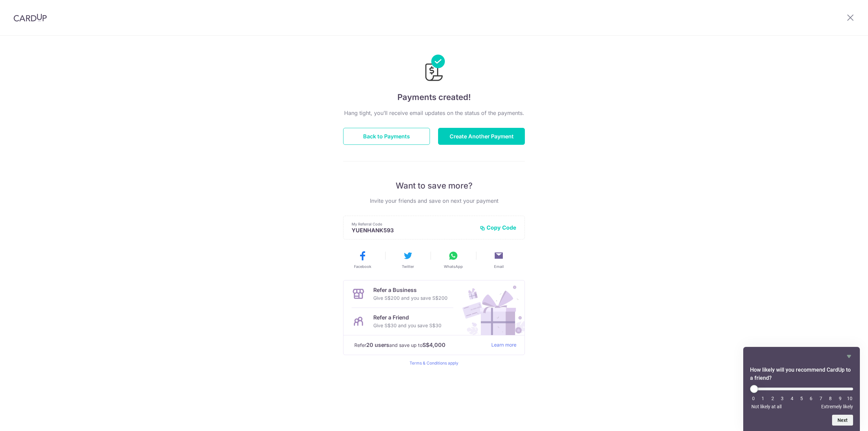 The height and width of the screenshot is (431, 868). Describe the element at coordinates (410, 290) in the screenshot. I see `p: Refer a Business` at that location.